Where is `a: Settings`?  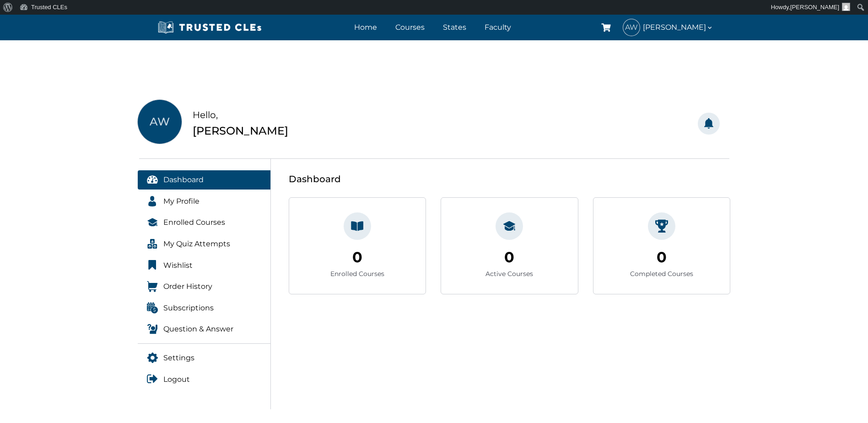 a: Settings is located at coordinates (204, 358).